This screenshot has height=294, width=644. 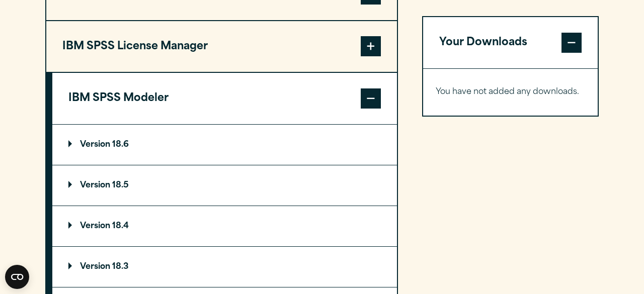 I want to click on summary: Version 18.3, so click(x=225, y=267).